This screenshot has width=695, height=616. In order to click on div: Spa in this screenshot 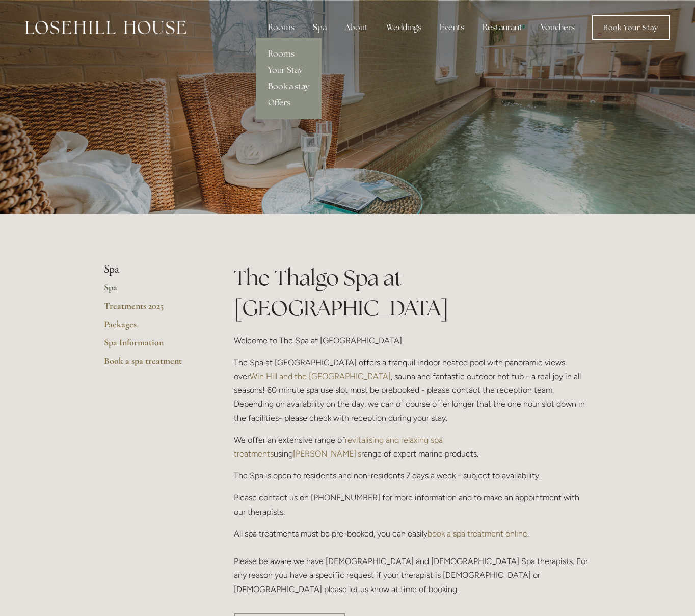, I will do `click(319, 27)`.